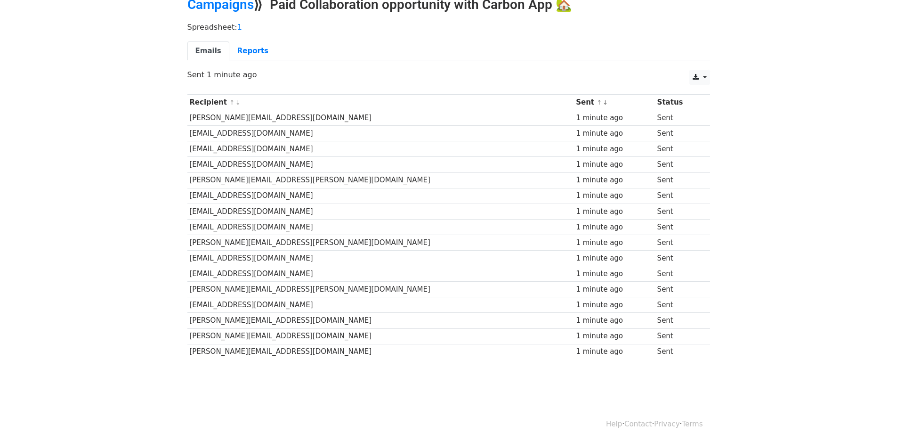 The image size is (897, 433). What do you see at coordinates (874, 410) in the screenshot?
I see `div: Chat Widget` at bounding box center [874, 410].